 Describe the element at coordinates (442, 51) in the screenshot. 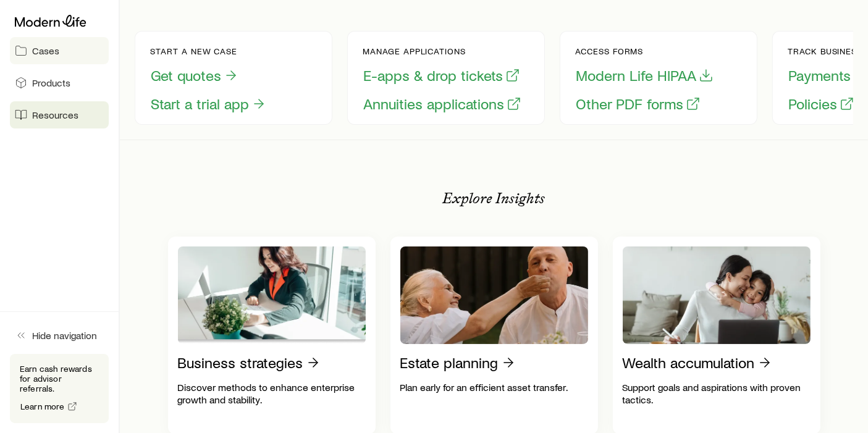

I see `p: Manage applications` at that location.